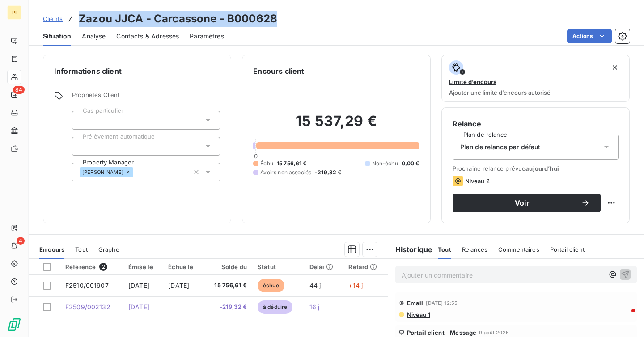  What do you see at coordinates (542, 169) in the screenshot?
I see `span: aujourd’hui` at bounding box center [542, 169].